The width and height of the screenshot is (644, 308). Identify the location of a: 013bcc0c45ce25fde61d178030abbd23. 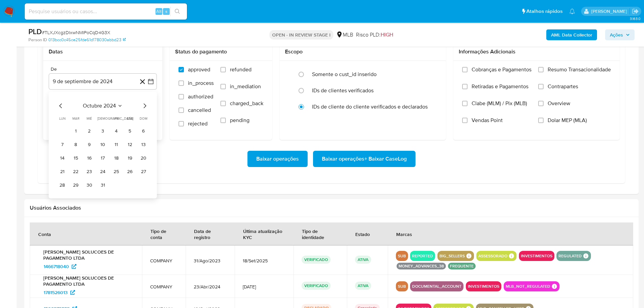
(87, 40).